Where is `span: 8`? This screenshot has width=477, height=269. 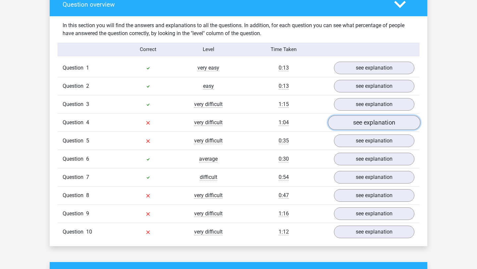 span: 8 is located at coordinates (87, 195).